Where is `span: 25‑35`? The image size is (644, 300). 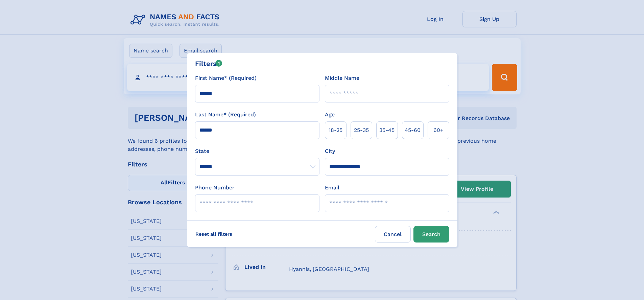
span: 25‑35 is located at coordinates (362, 130).